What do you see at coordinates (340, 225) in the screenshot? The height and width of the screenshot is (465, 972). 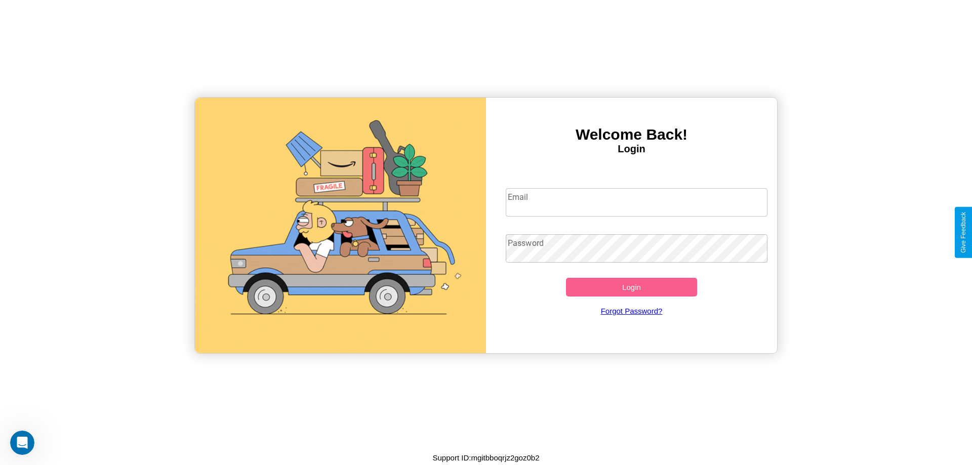 I see `img: gif` at bounding box center [340, 225].